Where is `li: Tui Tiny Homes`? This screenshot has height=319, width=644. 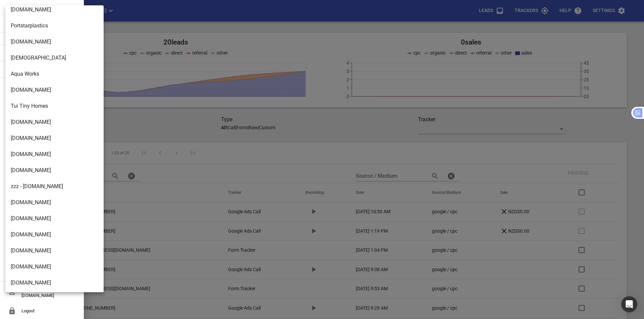 li: Tui Tiny Homes is located at coordinates (57, 106).